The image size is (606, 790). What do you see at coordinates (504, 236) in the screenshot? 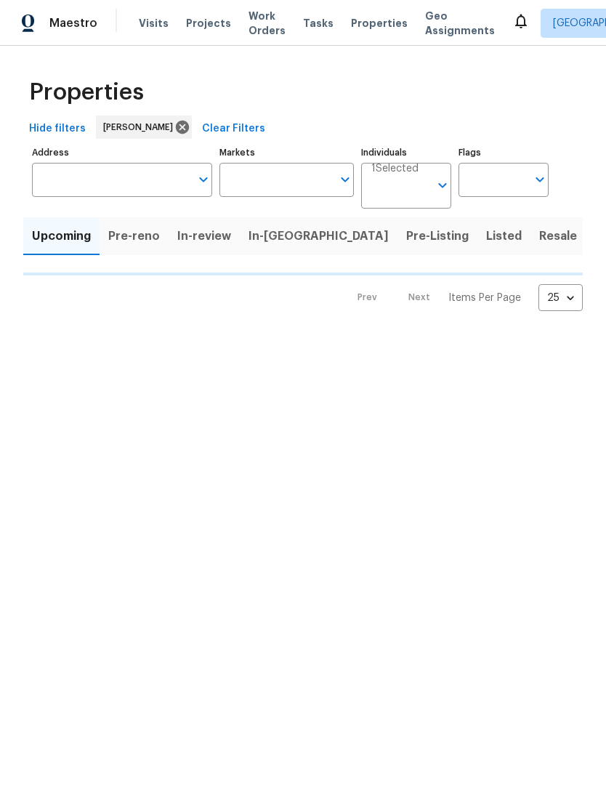
I see `span: Listed` at bounding box center [504, 236].